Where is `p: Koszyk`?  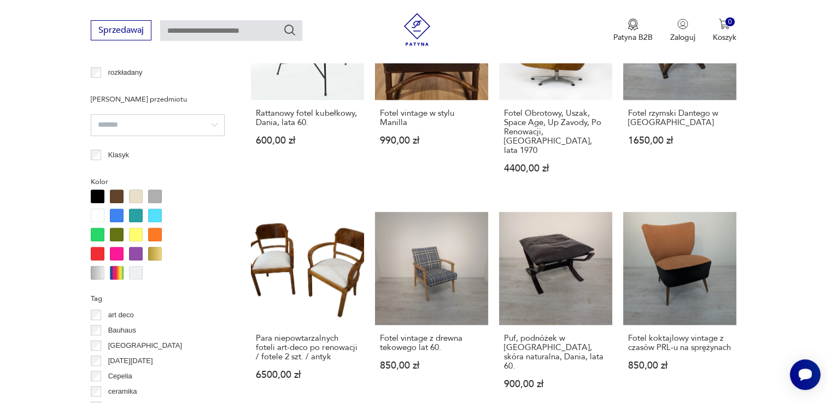 p: Koszyk is located at coordinates (724, 37).